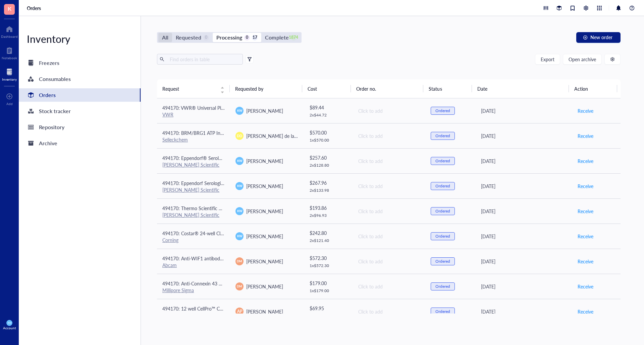  Describe the element at coordinates (52, 127) in the screenshot. I see `div: Repository` at that location.